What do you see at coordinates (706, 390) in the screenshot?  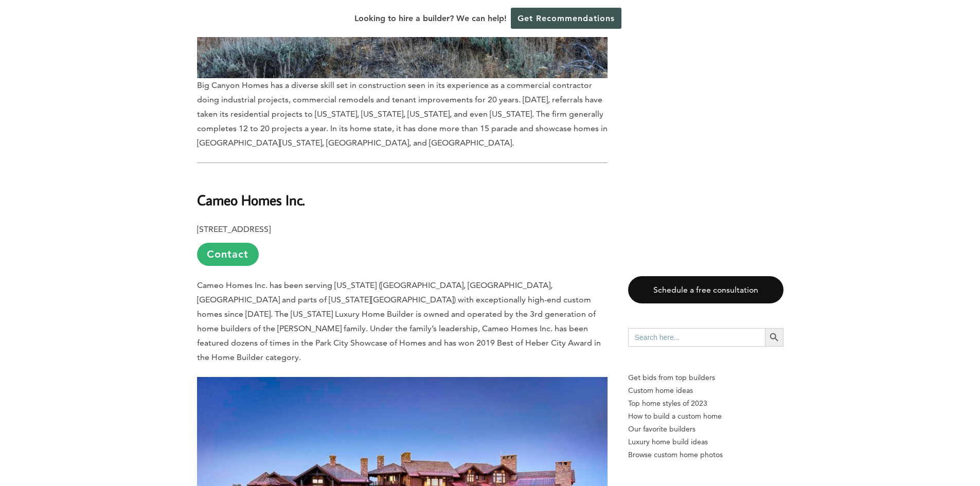 I see `a: Custom home ideas` at bounding box center [706, 390].